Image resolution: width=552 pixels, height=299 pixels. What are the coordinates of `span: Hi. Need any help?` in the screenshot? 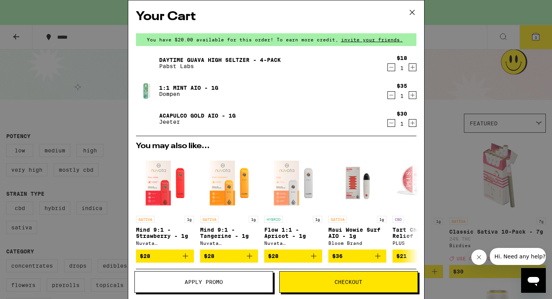 It's located at (30, 8).